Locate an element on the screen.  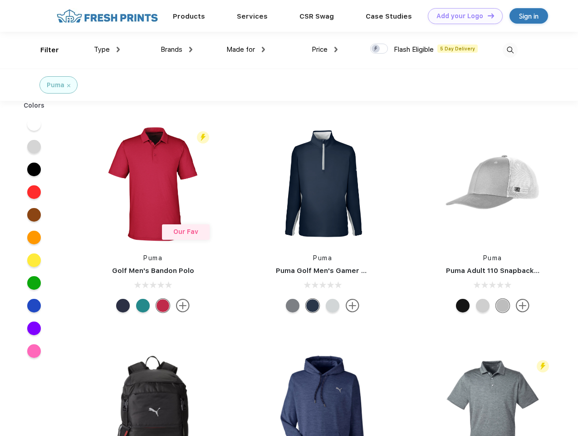
a: Golf Men's Bandon Polo is located at coordinates (153, 270).